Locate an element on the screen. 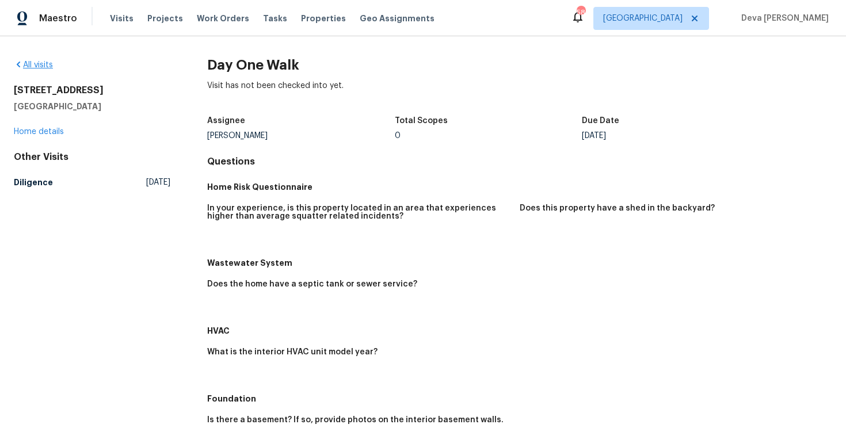 The height and width of the screenshot is (428, 846). h5: Home Risk Questionnaire is located at coordinates (520, 187).